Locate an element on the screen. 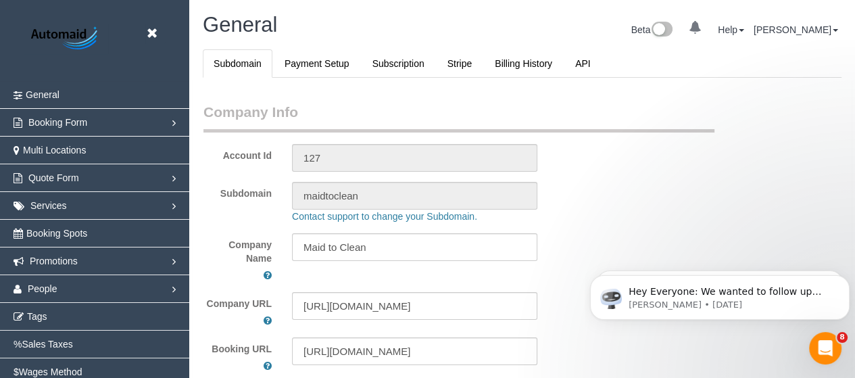  div: message notification from Ellie, 2d ago. Hey Everyone: We wanted to follow up and let you know we... is located at coordinates (135, 51).